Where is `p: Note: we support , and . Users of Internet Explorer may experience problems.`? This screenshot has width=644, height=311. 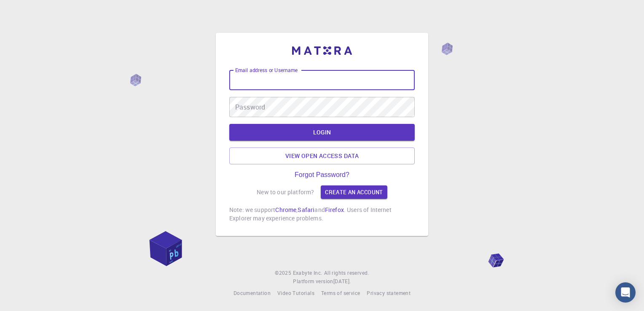 p: Note: we support , and . Users of Internet Explorer may experience problems. is located at coordinates (322, 214).